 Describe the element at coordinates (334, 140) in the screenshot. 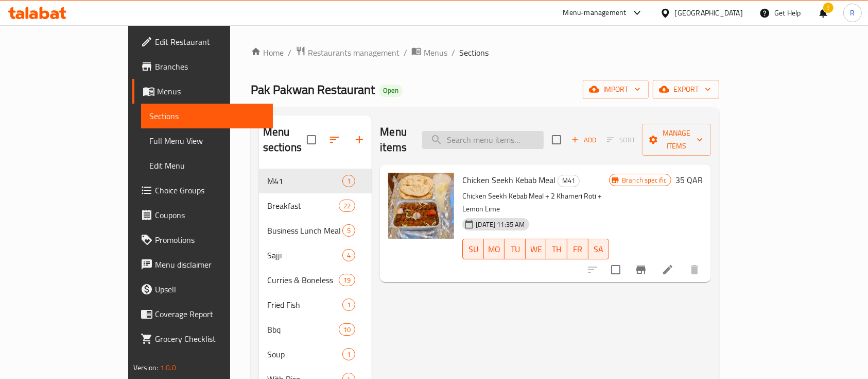

I see `span: Sort sections` at that location.